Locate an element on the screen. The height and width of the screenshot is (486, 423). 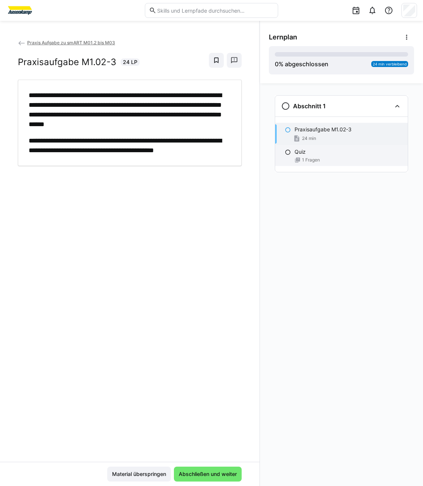
h3: Abschnitt 1 is located at coordinates (309, 106).